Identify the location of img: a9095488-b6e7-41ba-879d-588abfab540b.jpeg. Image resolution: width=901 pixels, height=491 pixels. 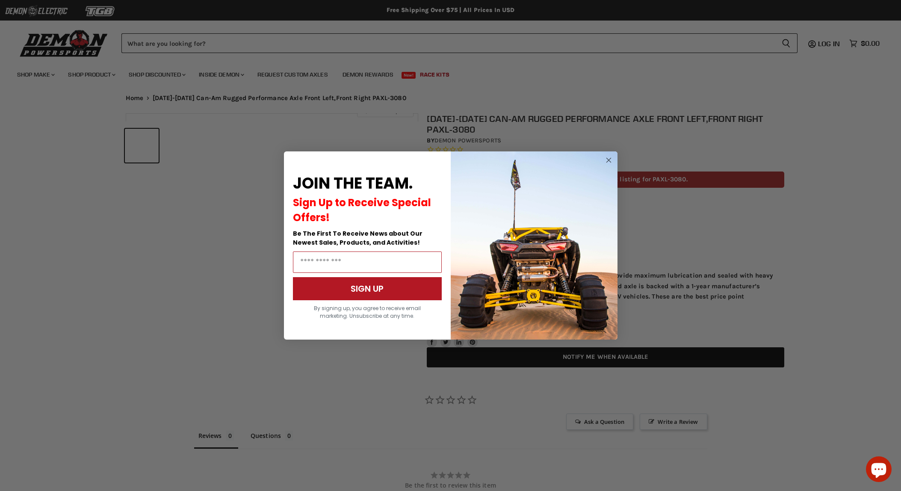
(534, 246).